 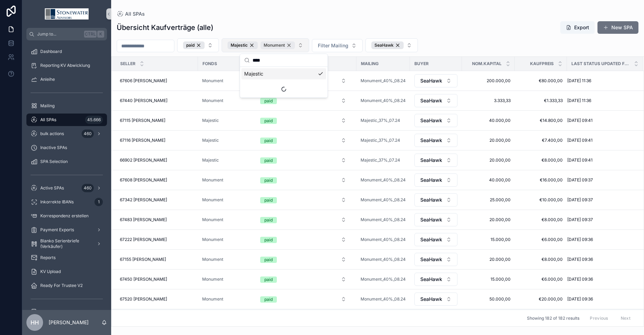 I want to click on span: Ctrl, so click(x=90, y=34).